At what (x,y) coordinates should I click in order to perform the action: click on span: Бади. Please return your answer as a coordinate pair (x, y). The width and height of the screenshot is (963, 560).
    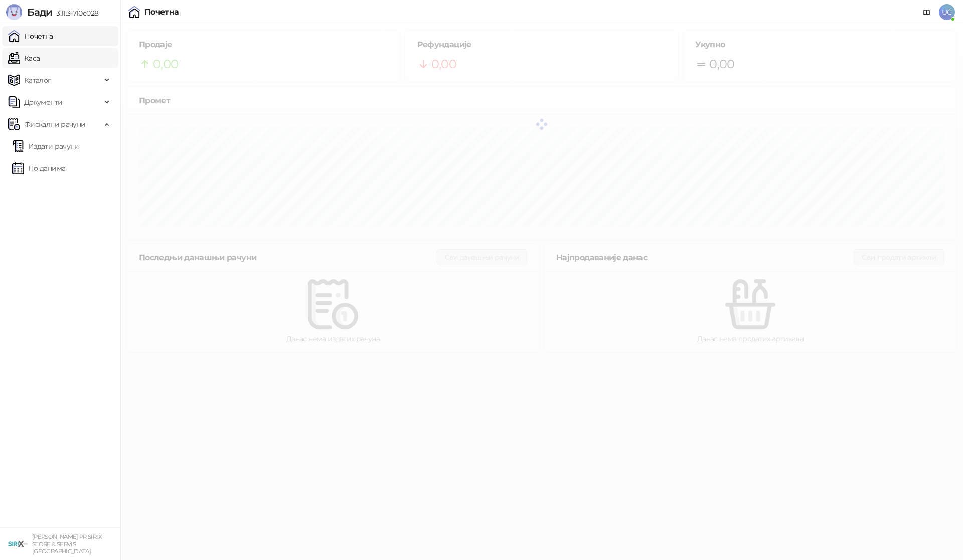
    Looking at the image, I should click on (40, 12).